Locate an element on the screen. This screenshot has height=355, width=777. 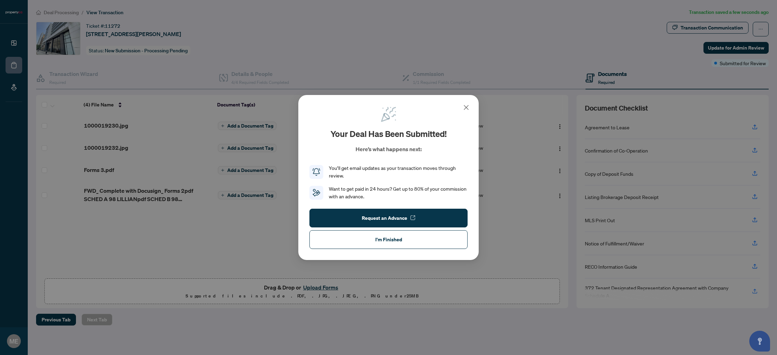
p: Here’s what happens next: is located at coordinates (388, 149).